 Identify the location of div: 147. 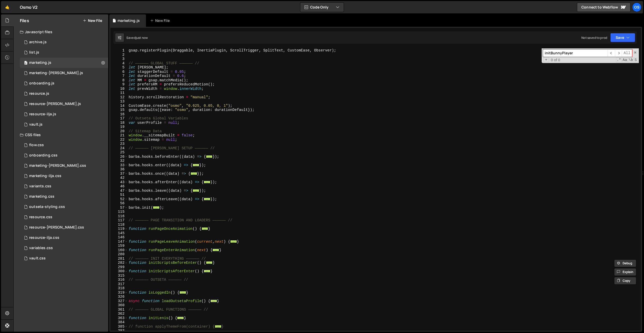
(119, 242).